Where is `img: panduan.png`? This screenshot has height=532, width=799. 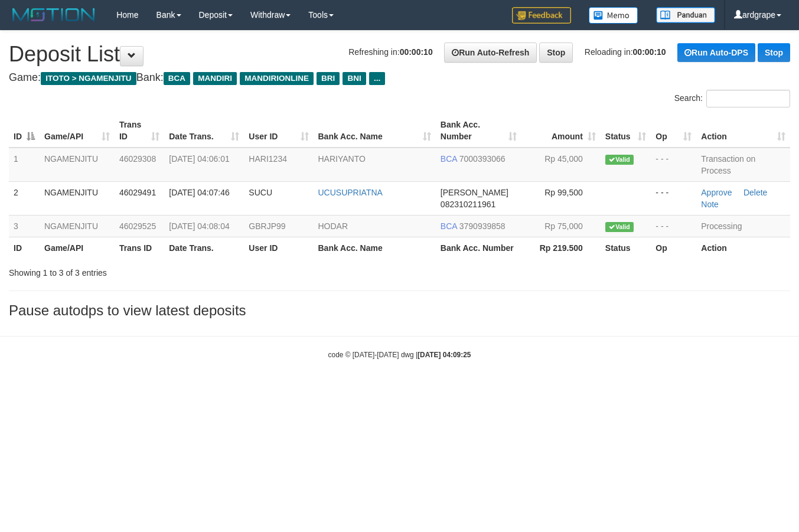
img: panduan.png is located at coordinates (685, 15).